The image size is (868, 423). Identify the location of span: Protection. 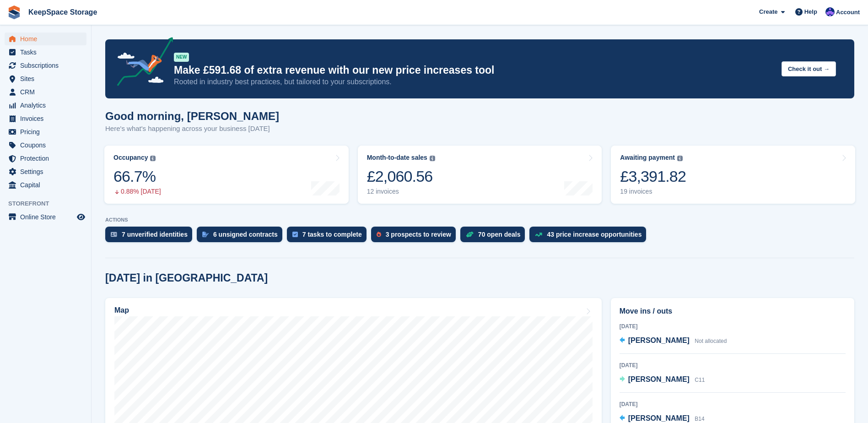
(48, 158).